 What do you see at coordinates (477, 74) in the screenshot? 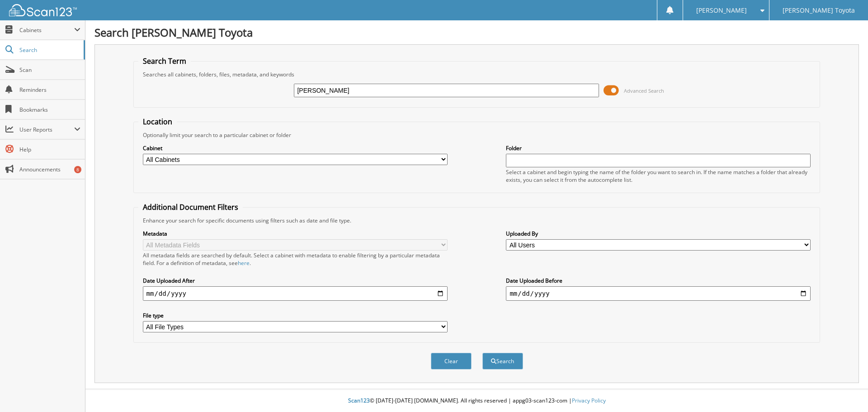
I see `div: Searches all cabinets, folders, files, metadata, and keywords` at bounding box center [477, 74].